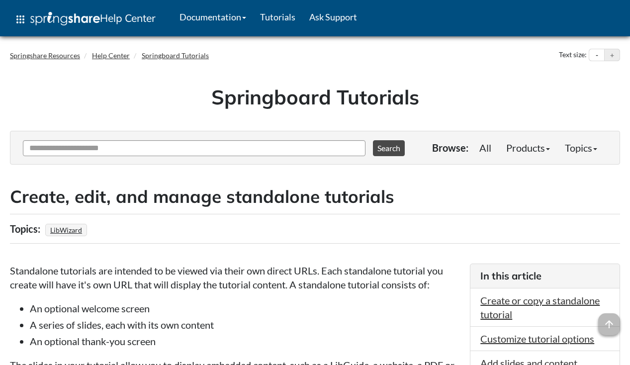 Image resolution: width=630 pixels, height=365 pixels. Describe the element at coordinates (573, 55) in the screenshot. I see `div: Text size:` at that location.